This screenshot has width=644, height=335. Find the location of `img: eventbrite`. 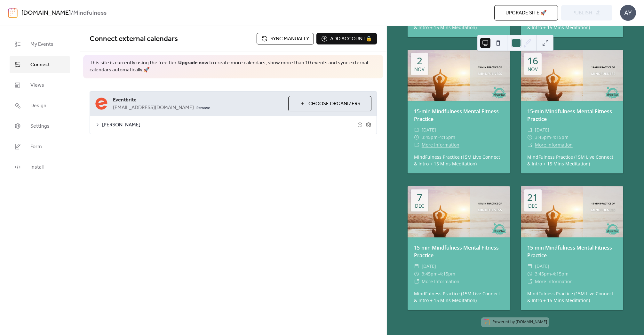

img: eventbrite is located at coordinates (102, 104).